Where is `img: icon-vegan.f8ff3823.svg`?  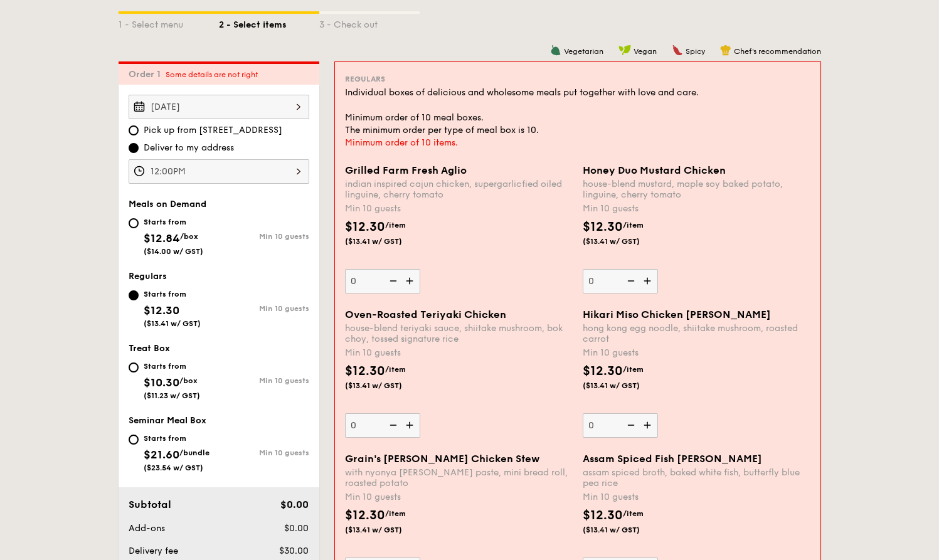
img: icon-vegan.f8ff3823.svg is located at coordinates (625, 50).